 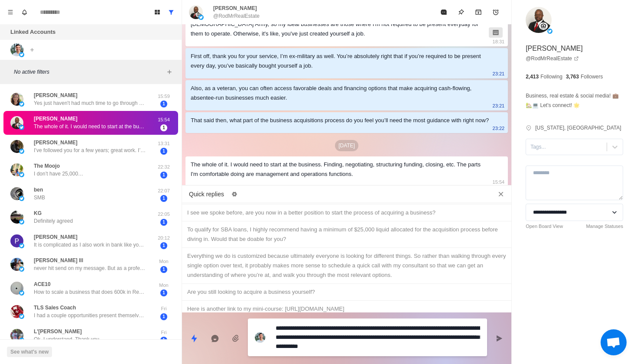 What do you see at coordinates (59, 174) in the screenshot?
I see `p: I don’t have 25,000…` at bounding box center [59, 174].